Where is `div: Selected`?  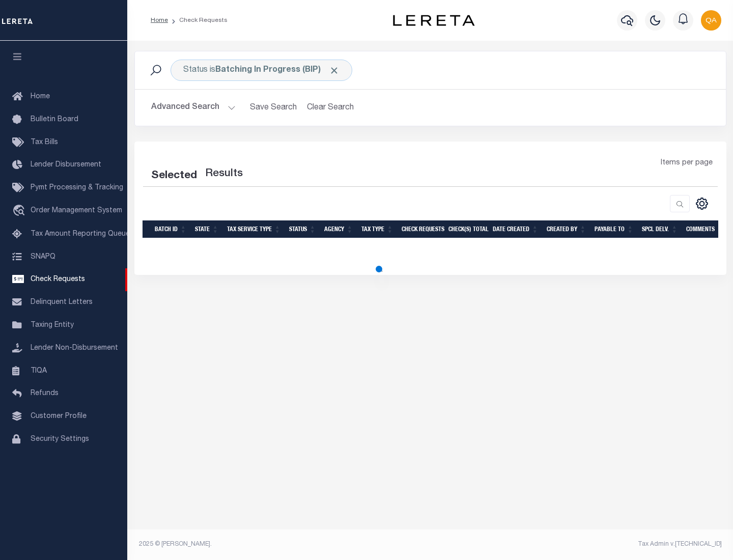 div: Selected is located at coordinates (174, 176).